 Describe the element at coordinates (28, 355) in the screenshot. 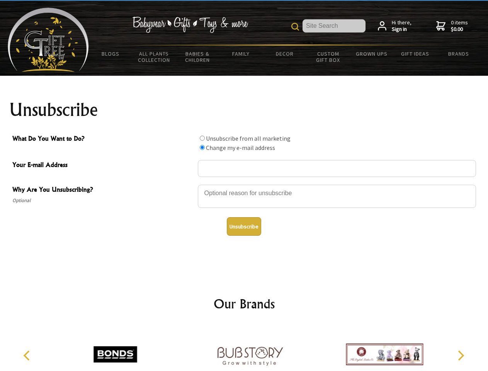

I see `button: Previous` at that location.